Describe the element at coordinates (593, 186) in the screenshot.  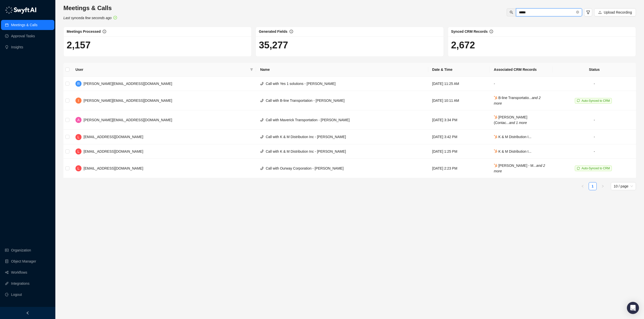
I see `a: 1` at that location.